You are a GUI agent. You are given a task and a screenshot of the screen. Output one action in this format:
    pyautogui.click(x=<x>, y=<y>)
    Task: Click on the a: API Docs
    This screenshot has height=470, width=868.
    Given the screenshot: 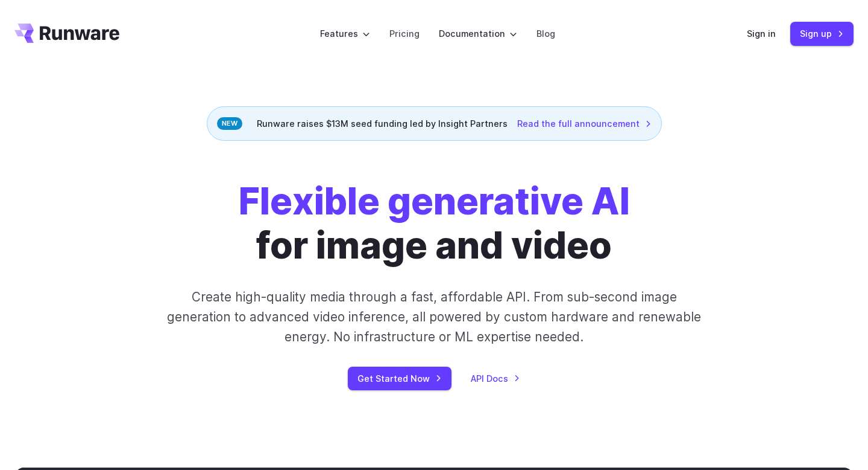 What is the action you would take?
    pyautogui.click(x=495, y=378)
    